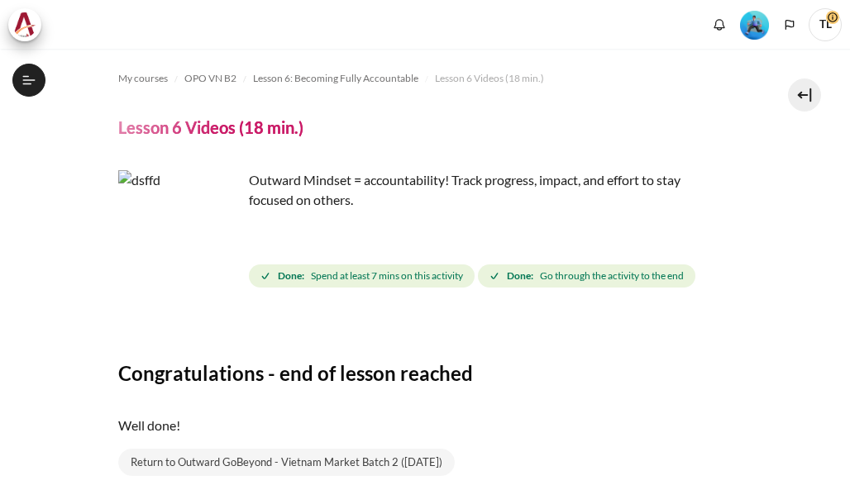  What do you see at coordinates (490, 79) in the screenshot?
I see `a: Lesson 6 Videos (18 min.)` at bounding box center [490, 79].